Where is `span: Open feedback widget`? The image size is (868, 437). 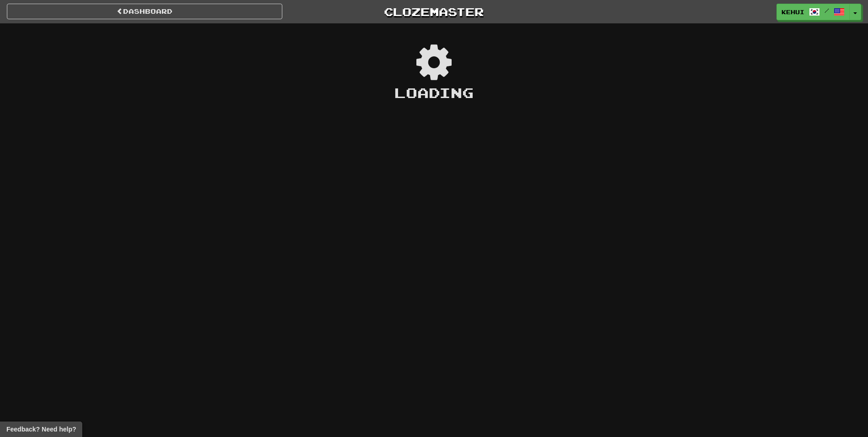
span: Open feedback widget is located at coordinates (41, 429).